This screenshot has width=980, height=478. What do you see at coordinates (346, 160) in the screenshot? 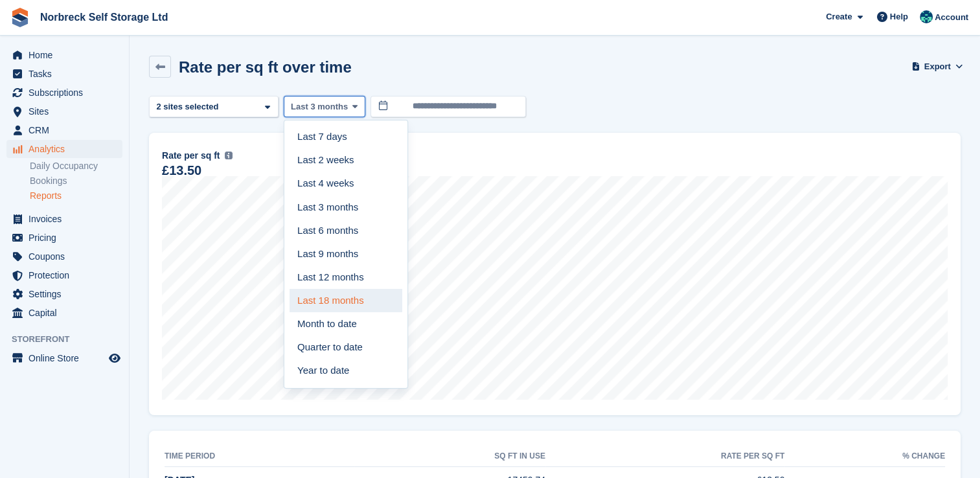
I see `a: Last 2 weeks` at bounding box center [346, 160].